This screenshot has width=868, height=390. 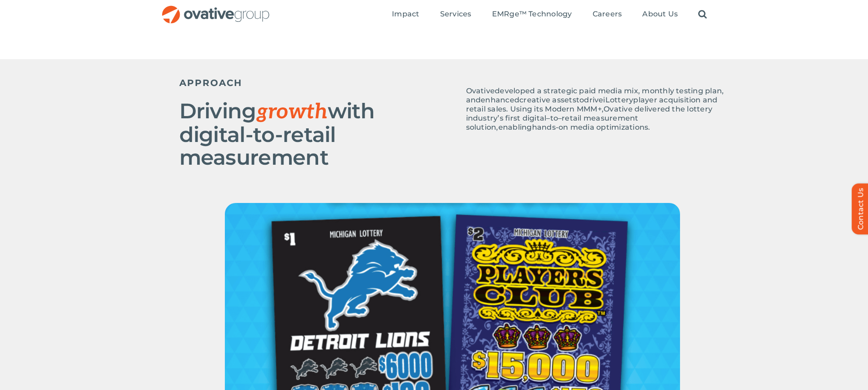 I want to click on span: player acquisition and retail sales., so click(x=592, y=105).